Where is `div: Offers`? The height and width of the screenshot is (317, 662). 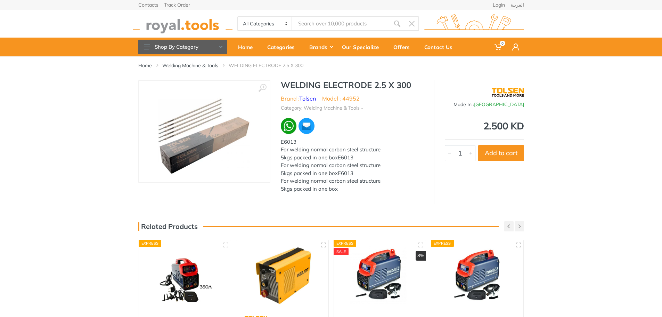 div: Offers is located at coordinates (404, 47).